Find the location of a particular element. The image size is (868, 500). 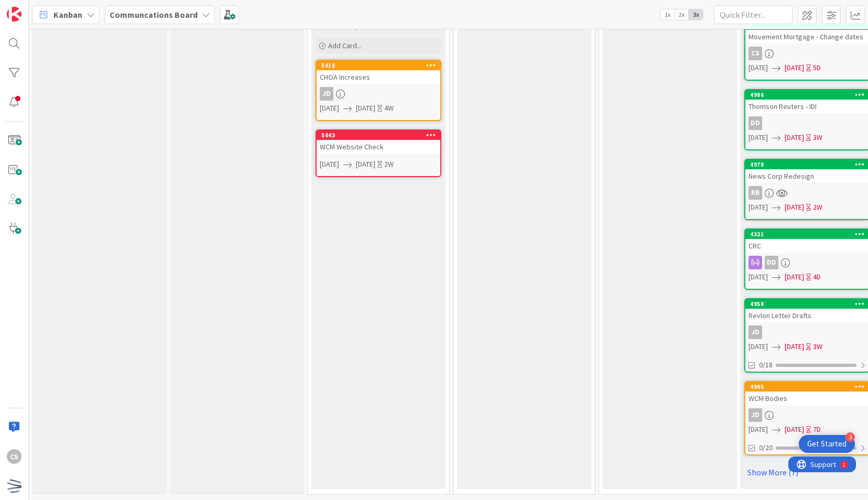

span: 0/18 is located at coordinates (765, 365).